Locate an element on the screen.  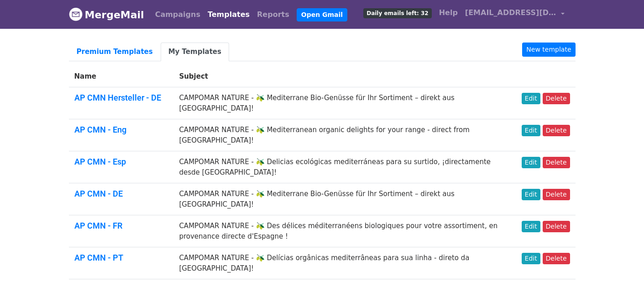
a: Help is located at coordinates (448, 12).